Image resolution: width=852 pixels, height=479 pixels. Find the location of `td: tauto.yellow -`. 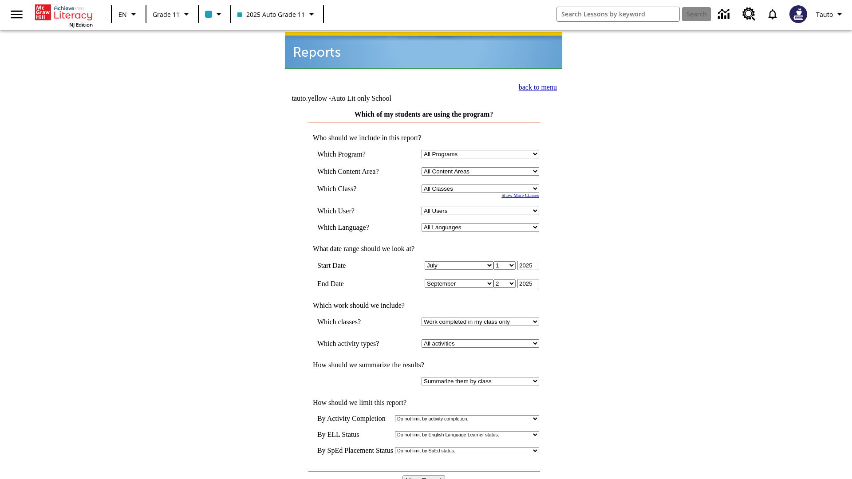

td: tauto.yellow - is located at coordinates (373, 99).